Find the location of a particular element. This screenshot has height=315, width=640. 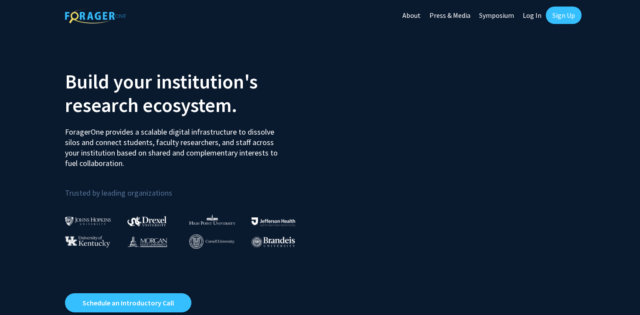

img: ForagerOne Logo is located at coordinates (95, 16).